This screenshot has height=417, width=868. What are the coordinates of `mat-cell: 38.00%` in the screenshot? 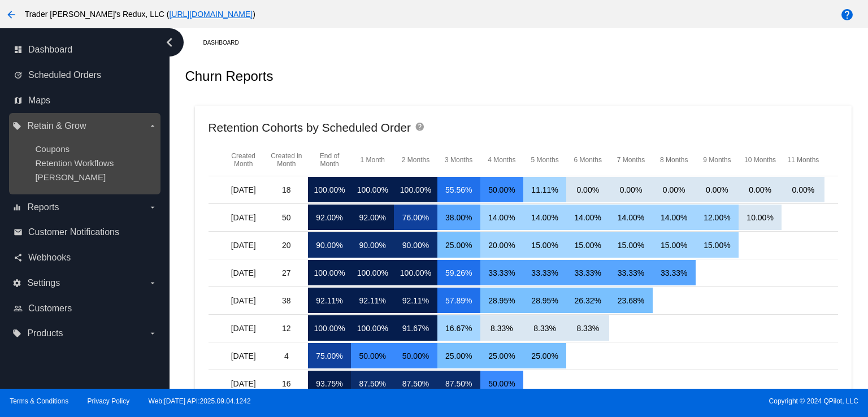 It's located at (459, 217).